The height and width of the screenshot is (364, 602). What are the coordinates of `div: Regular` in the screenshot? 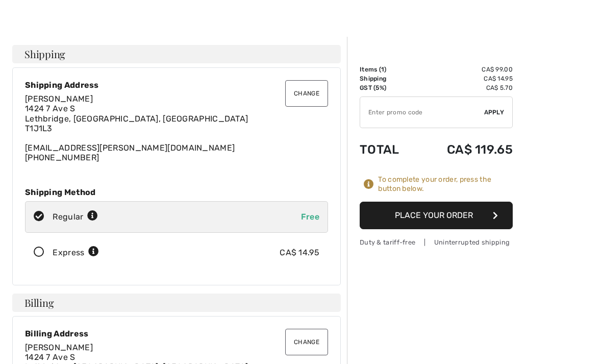 It's located at (75, 216).